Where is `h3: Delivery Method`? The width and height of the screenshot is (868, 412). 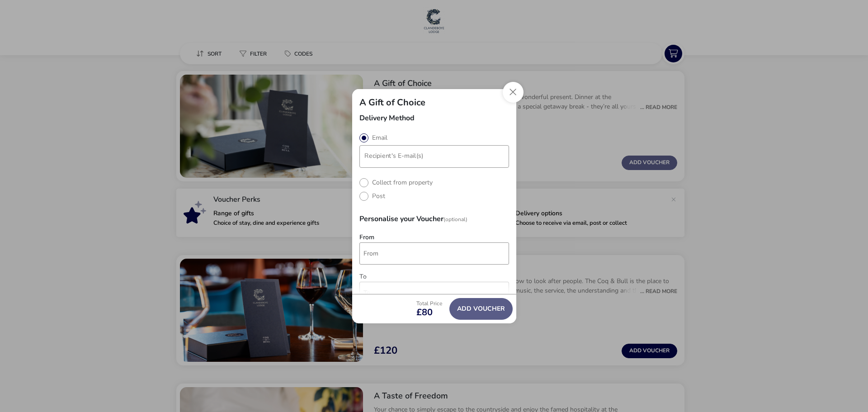 h3: Delivery Method is located at coordinates (434, 122).